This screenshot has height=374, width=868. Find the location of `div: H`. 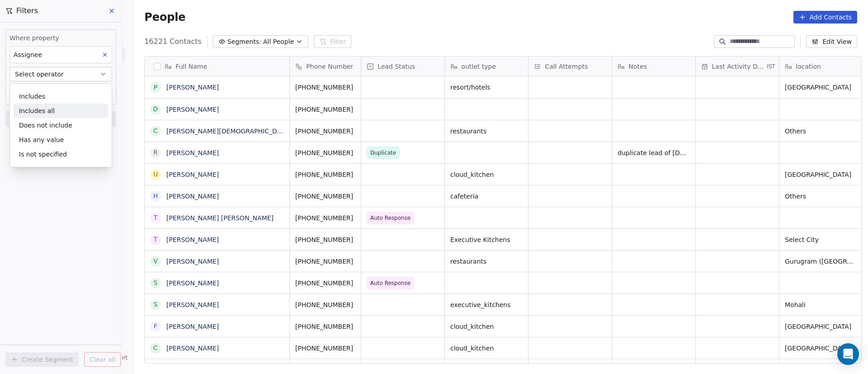

div: H is located at coordinates (155, 196).